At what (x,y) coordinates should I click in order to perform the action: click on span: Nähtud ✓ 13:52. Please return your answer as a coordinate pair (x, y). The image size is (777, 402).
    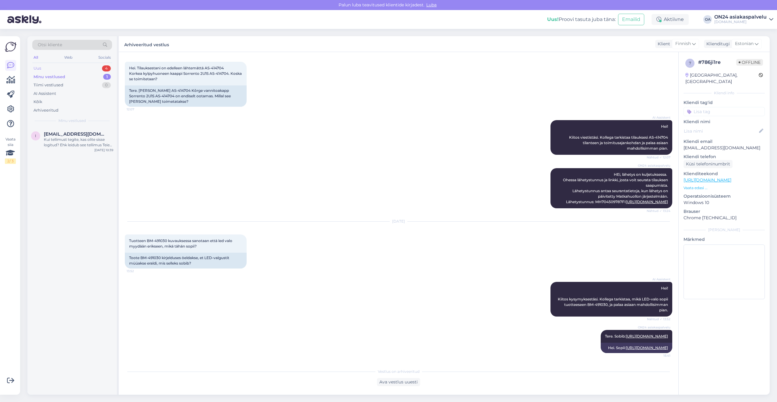
    Looking at the image, I should click on (658, 319).